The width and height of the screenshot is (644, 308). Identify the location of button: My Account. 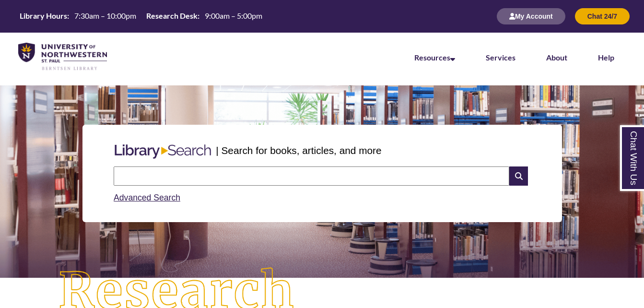
(531, 17).